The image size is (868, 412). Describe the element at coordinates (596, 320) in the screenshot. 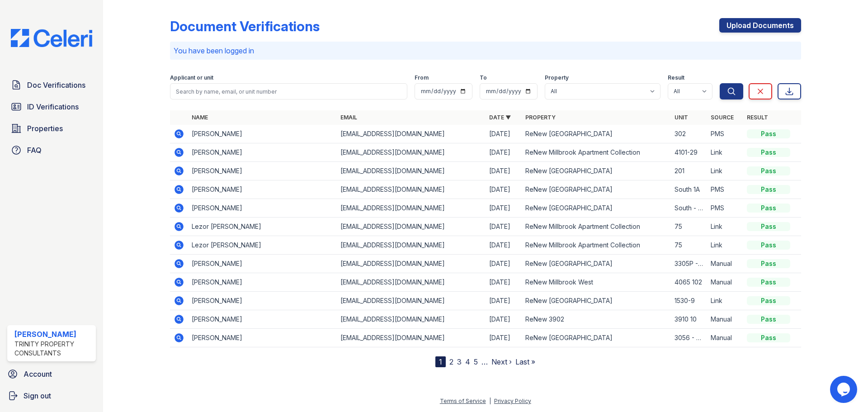

I see `td: ReNew 3902` at that location.